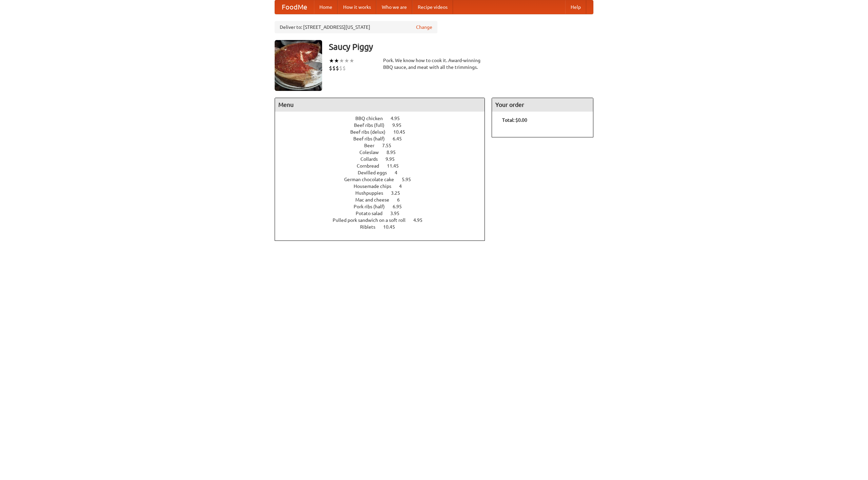 The image size is (868, 480). Describe the element at coordinates (376, 186) in the screenshot. I see `span: Housemade chips` at that location.